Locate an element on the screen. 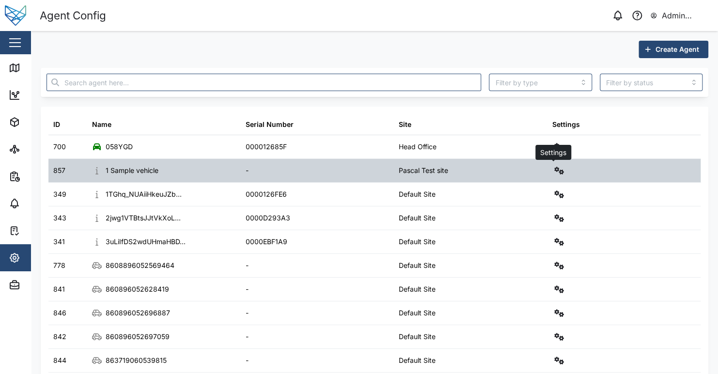 The height and width of the screenshot is (374, 718). div: 778 is located at coordinates (59, 266).